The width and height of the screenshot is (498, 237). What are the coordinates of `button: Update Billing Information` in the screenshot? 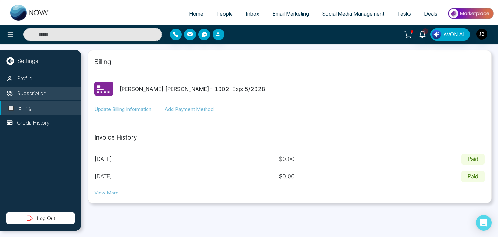 It's located at (123, 109).